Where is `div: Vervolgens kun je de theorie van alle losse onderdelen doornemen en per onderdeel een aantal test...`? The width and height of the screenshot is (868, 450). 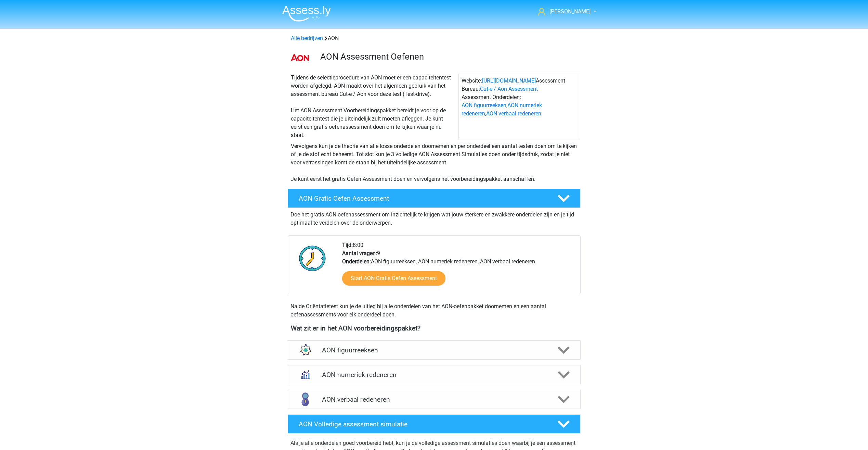
div: Vervolgens kun je de theorie van alle losse onderdelen doornemen en per onderdeel een aantal test... is located at coordinates (434, 162).